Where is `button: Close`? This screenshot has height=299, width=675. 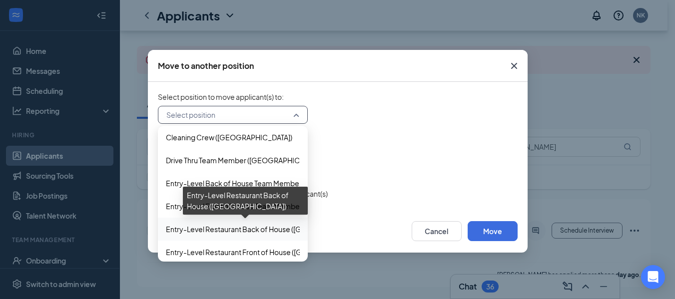
button: Close is located at coordinates (514, 66).